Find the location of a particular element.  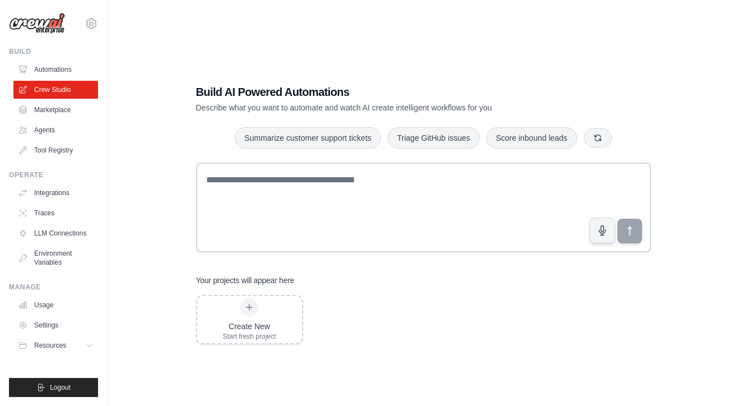

a: Tool Registry is located at coordinates (55, 150).